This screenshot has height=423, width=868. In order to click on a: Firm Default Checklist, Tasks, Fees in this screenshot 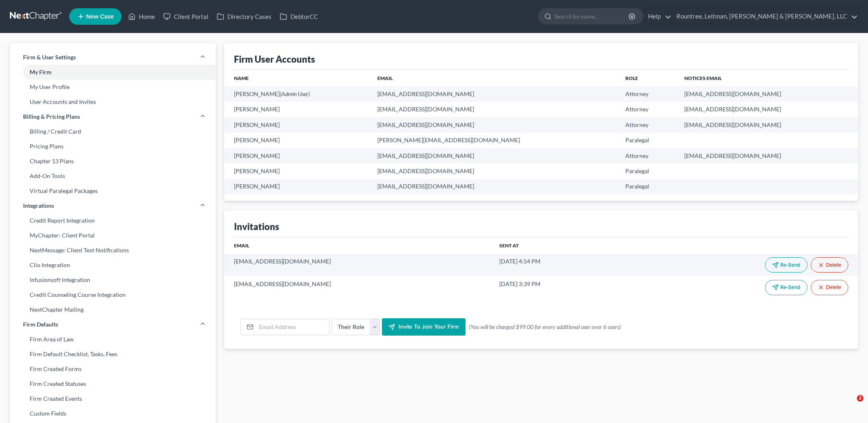, I will do `click(113, 354)`.